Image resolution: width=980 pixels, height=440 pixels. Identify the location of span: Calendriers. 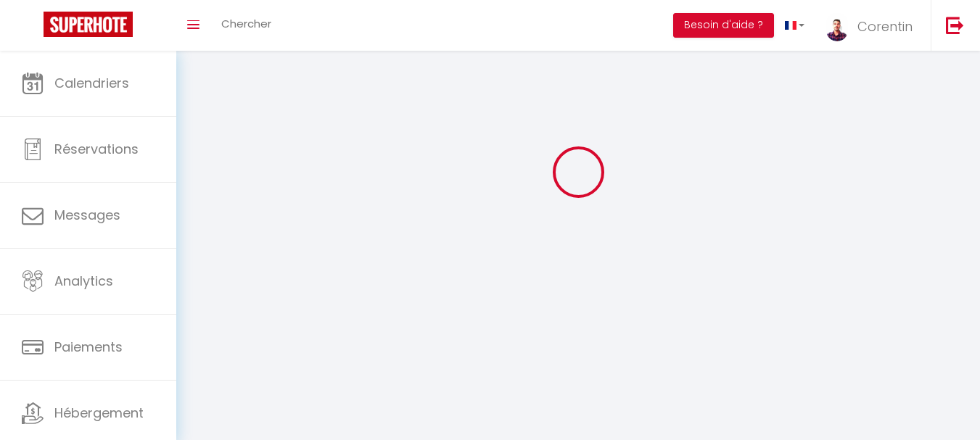
(92, 82).